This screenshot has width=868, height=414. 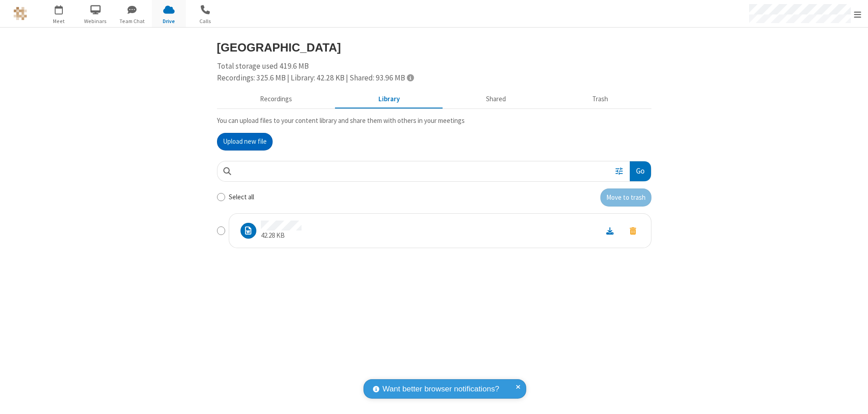 What do you see at coordinates (205, 21) in the screenshot?
I see `span: Calls` at bounding box center [205, 21].